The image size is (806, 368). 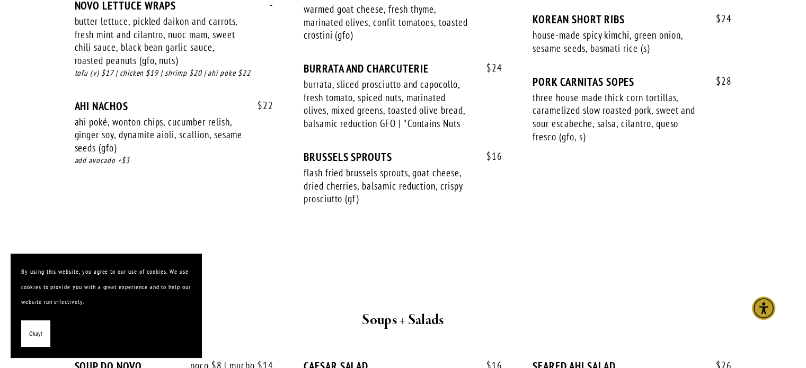 I want to click on span: 16, so click(x=489, y=156).